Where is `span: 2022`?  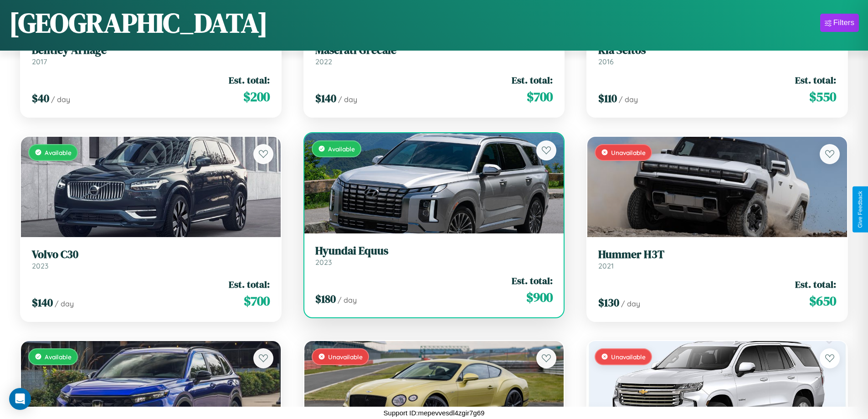 span: 2022 is located at coordinates (323, 61).